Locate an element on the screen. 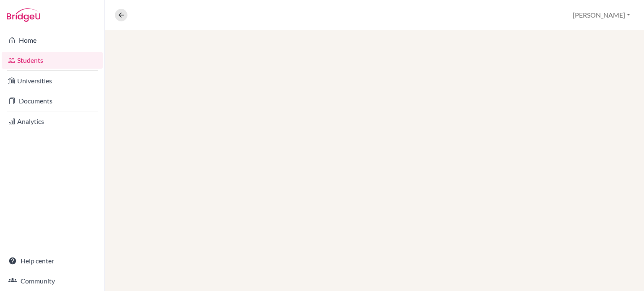 The image size is (644, 291). img: Bridge-U is located at coordinates (23, 15).